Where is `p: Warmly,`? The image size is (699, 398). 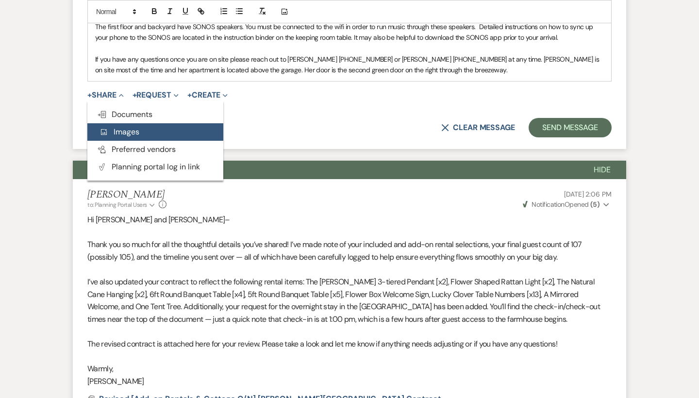
p: Warmly, is located at coordinates (349, 369).